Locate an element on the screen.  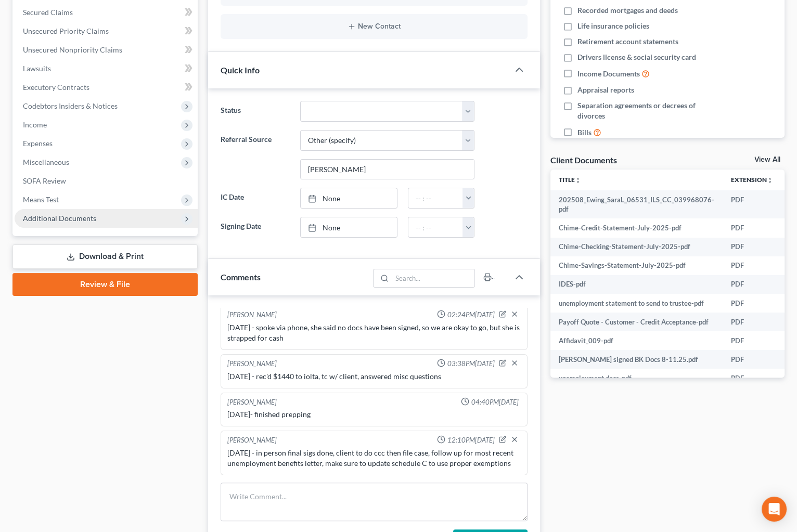
td: Affidavit_009-pdf is located at coordinates (636, 341).